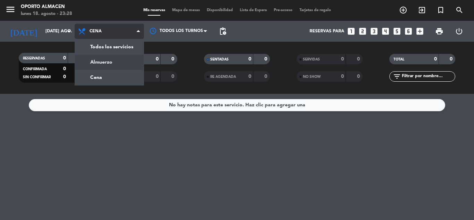 The width and height of the screenshot is (474, 220). I want to click on i: looks_4, so click(385, 31).